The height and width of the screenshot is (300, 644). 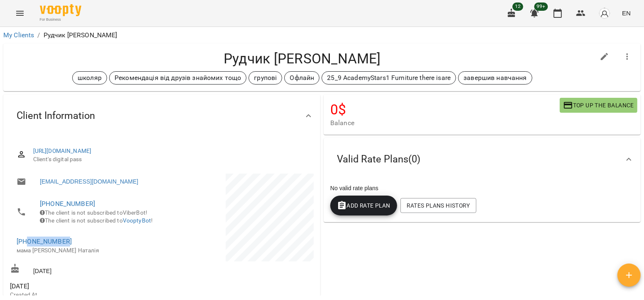 I want to click on h4: 0 $, so click(x=445, y=109).